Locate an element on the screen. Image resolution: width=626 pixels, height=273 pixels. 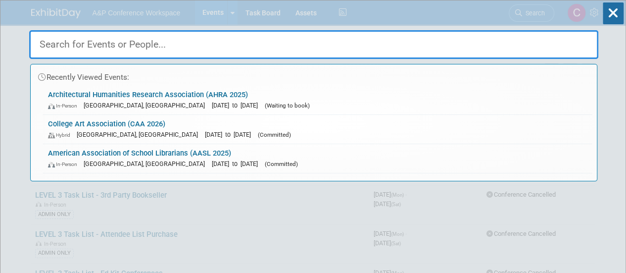
span: (Waiting to book) is located at coordinates (287, 105).